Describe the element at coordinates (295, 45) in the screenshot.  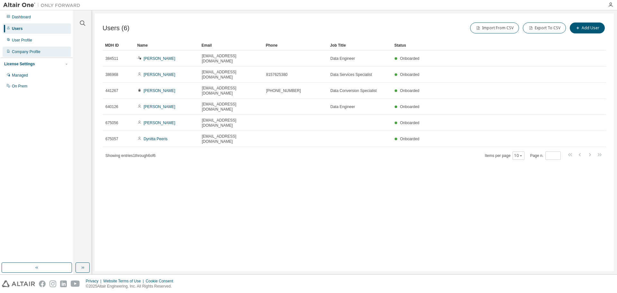
I see `div: Phone` at that location.